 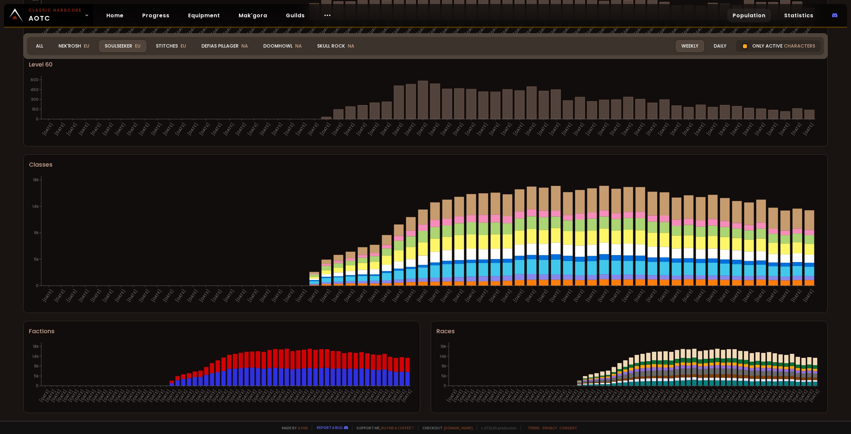 I want to click on tspan: 5k, so click(x=36, y=376).